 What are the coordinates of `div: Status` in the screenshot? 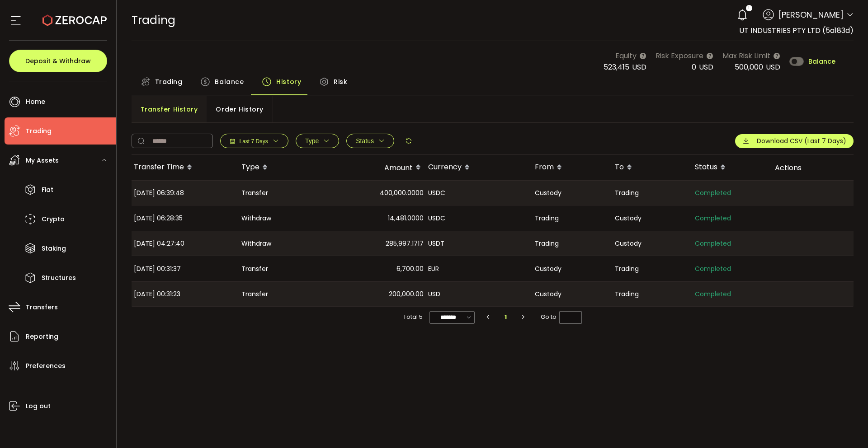 It's located at (733, 168).